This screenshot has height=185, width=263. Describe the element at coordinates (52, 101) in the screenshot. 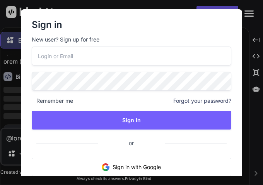

I see `span: Remember me` at that location.